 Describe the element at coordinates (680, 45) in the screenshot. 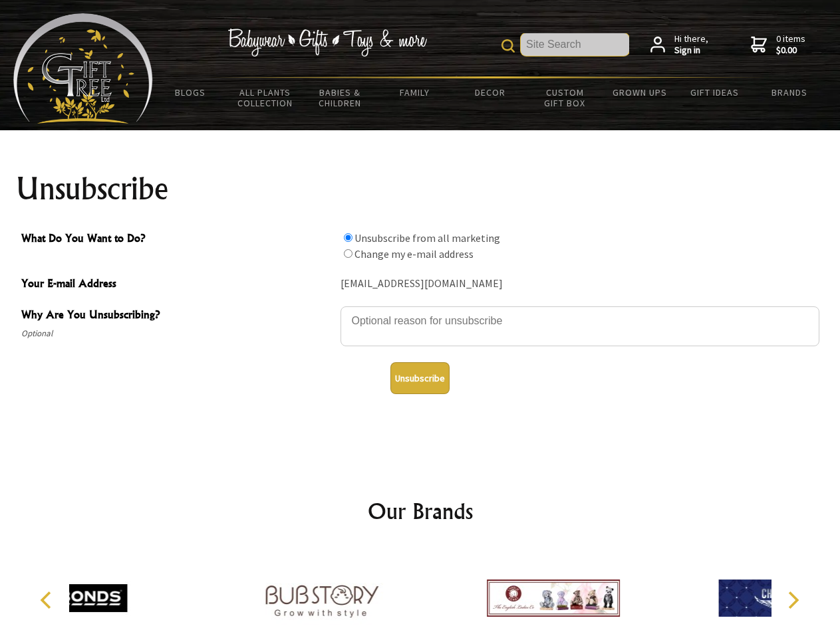

I see `a: Hi there,Sign in` at that location.